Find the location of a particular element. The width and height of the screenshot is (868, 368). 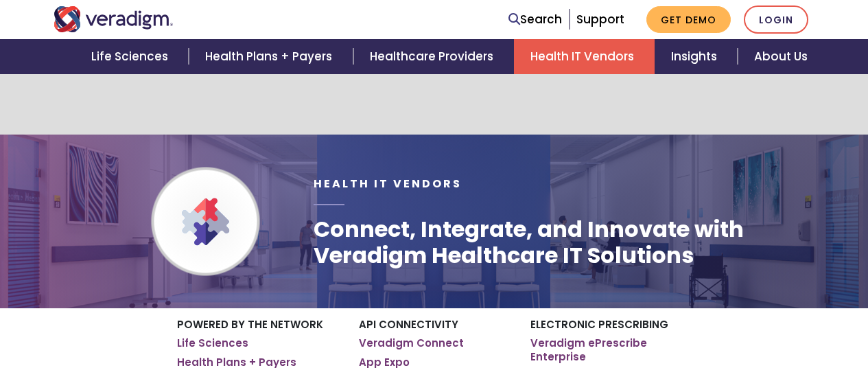

a: Health IT Vendors is located at coordinates (584, 56).